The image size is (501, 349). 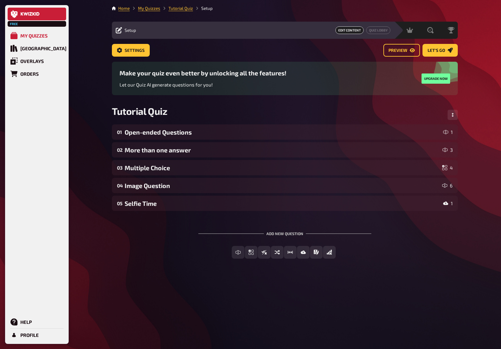 What do you see at coordinates (447, 185) in the screenshot?
I see `div: 6` at bounding box center [447, 185].